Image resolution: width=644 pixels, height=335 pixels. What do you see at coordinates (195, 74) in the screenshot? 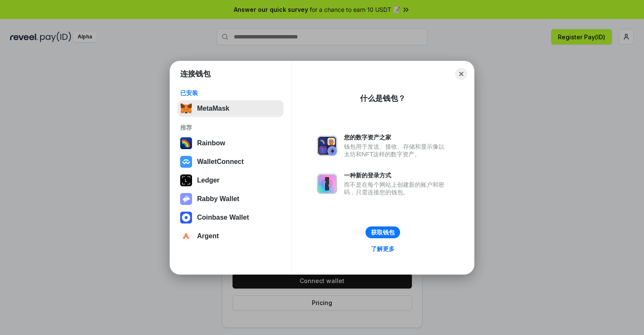
I see `h1: 连接钱包` at bounding box center [195, 74].